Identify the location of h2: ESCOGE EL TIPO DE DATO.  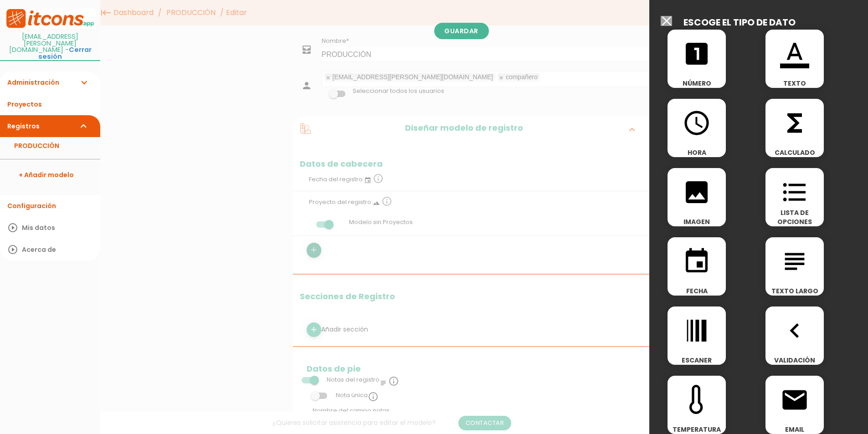
(739, 23).